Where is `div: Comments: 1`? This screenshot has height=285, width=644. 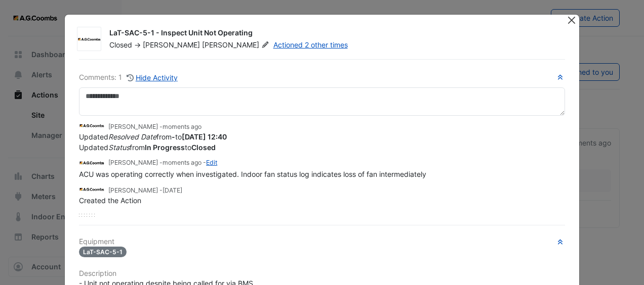
div: Comments: 1 is located at coordinates (129, 78).